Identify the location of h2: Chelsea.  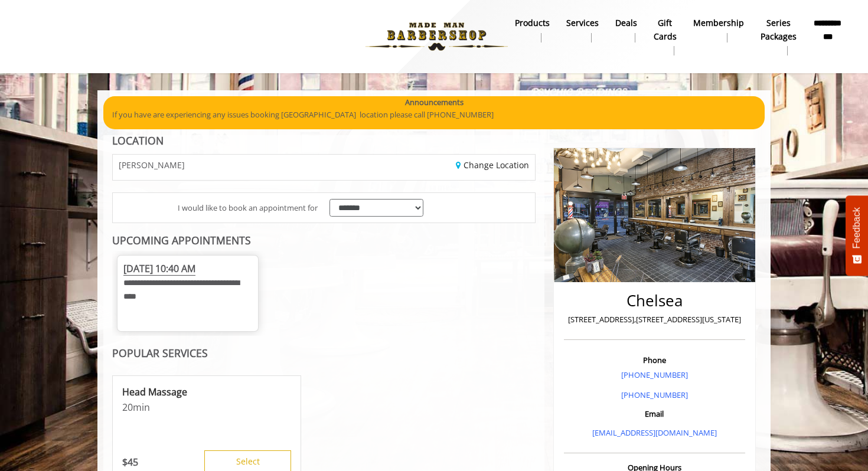
(654, 300).